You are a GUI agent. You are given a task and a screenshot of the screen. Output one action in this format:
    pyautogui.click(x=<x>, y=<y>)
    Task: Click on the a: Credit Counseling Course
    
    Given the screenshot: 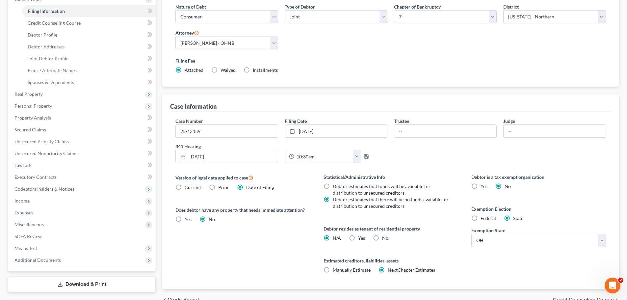 What is the action you would take?
    pyautogui.click(x=89, y=23)
    